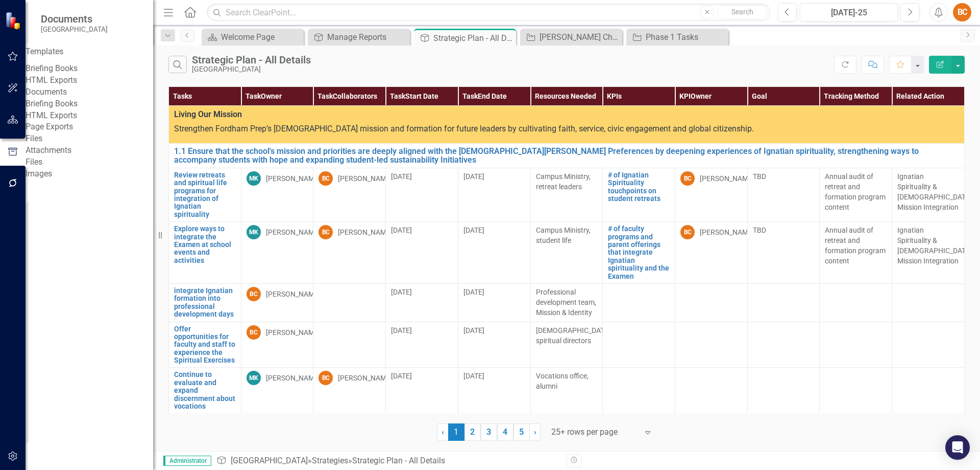  Describe the element at coordinates (253, 37) in the screenshot. I see `a: Welcome Page` at that location.